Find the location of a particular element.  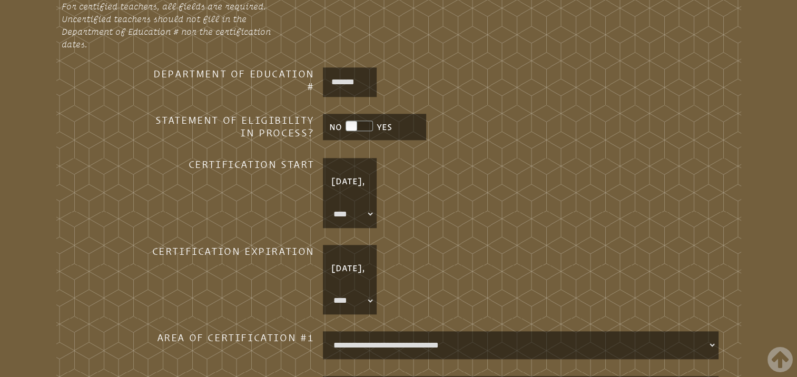

h3: Certification Expiration is located at coordinates (230, 251).